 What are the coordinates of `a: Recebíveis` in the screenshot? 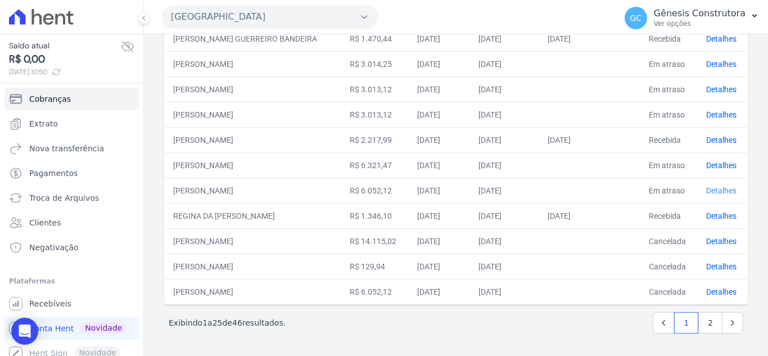 It's located at (71, 303).